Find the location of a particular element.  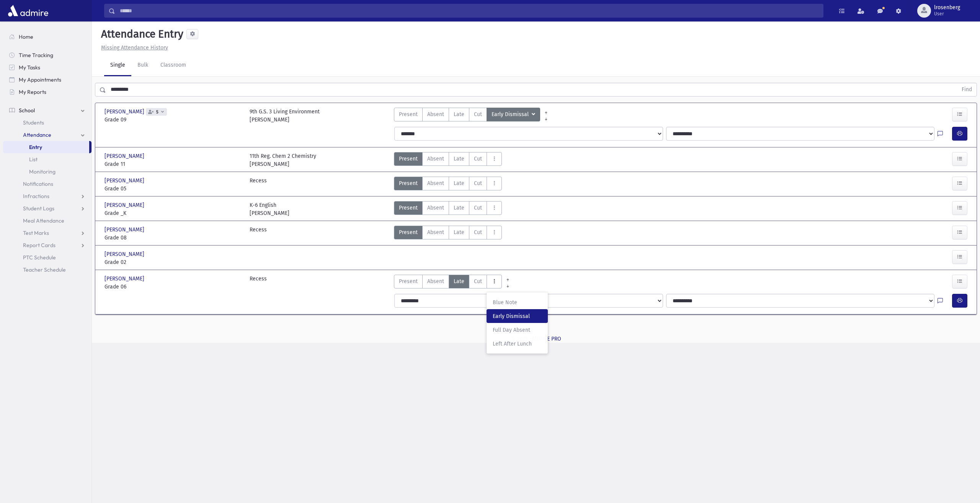

a: Infractions is located at coordinates (47, 196).